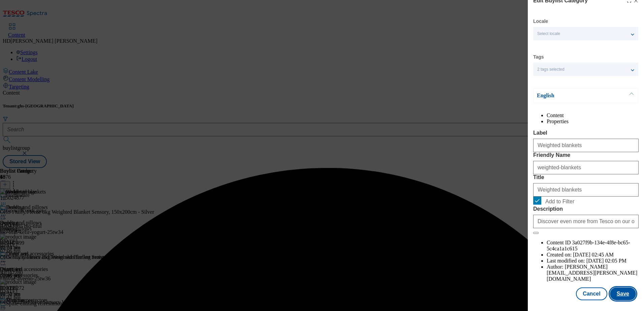 This screenshot has width=644, height=311. I want to click on span: 2 tags selected, so click(550, 69).